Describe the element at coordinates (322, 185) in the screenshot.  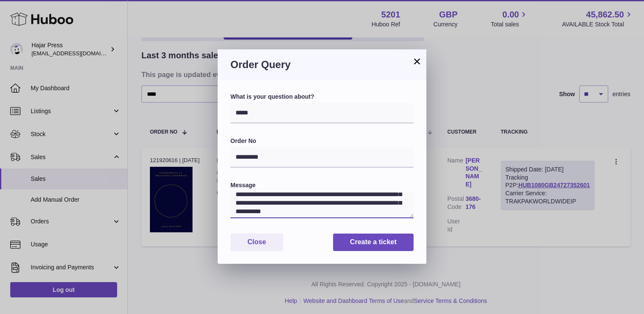
I see `label: Message` at that location.